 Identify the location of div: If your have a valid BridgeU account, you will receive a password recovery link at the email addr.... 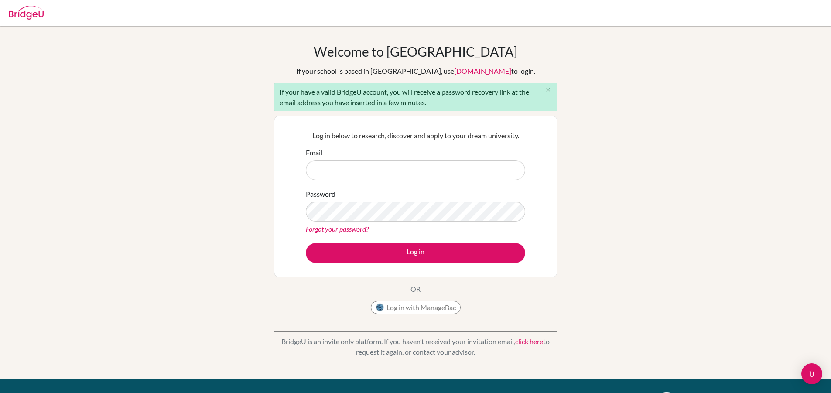
(416, 97).